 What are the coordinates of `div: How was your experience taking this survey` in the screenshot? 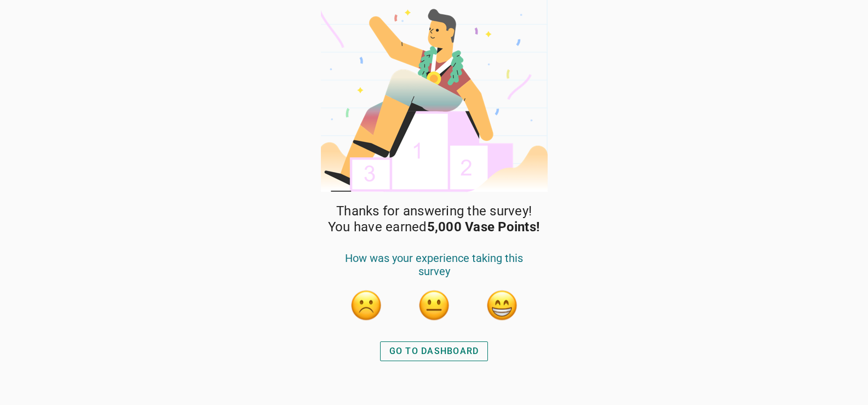 It's located at (434, 270).